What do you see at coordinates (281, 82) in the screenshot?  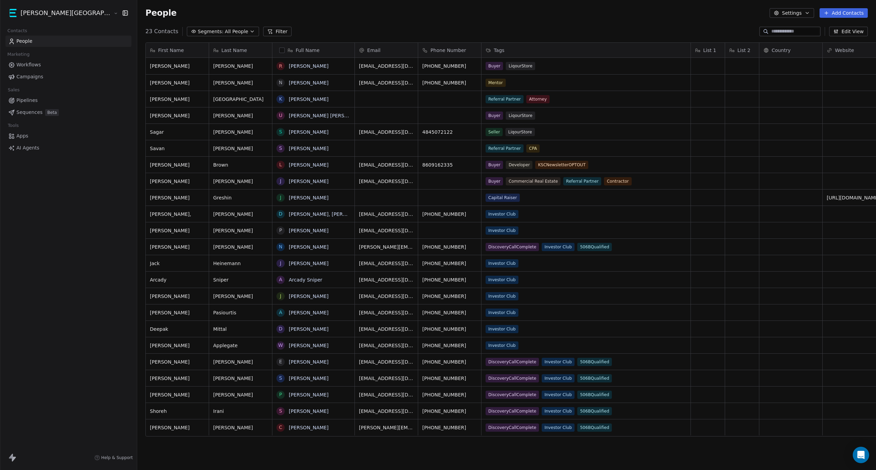 I see `div: N` at bounding box center [281, 82].